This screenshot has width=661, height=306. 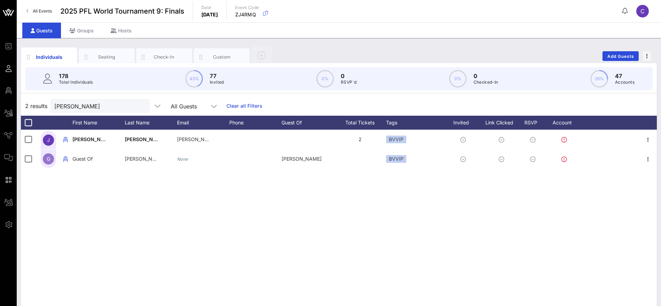 What do you see at coordinates (255, 123) in the screenshot?
I see `div: Phone` at bounding box center [255, 123].